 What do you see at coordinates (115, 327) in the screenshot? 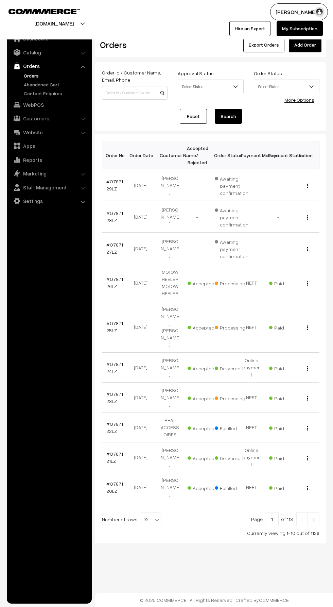
I see `a: #O787125LZ` at bounding box center [115, 327].